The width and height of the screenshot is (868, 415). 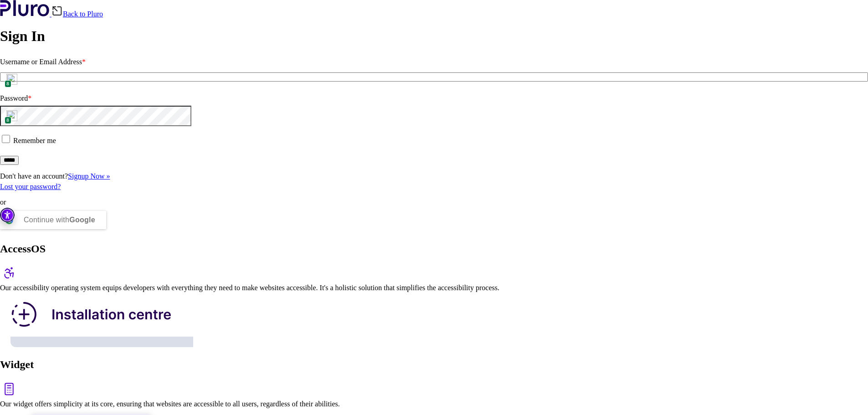 I want to click on div: Continue with, so click(x=59, y=220).